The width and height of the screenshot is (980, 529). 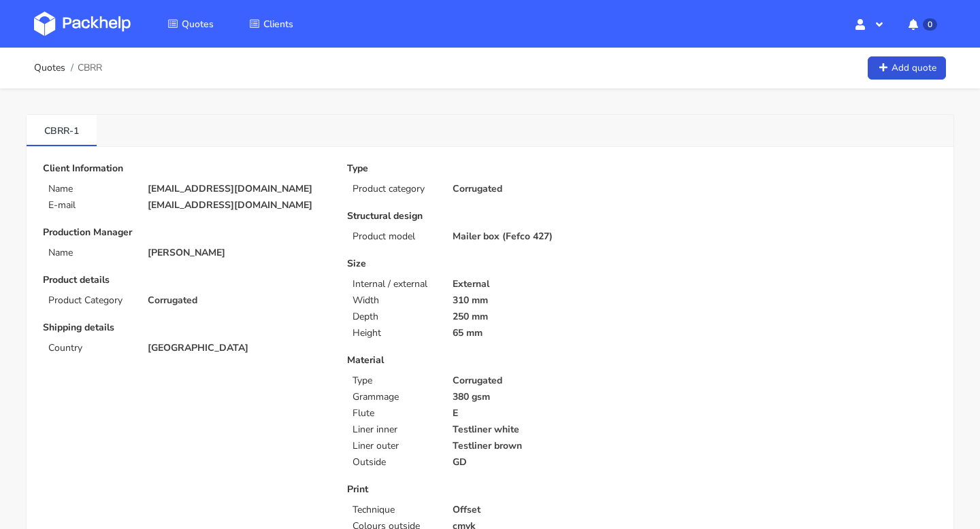 What do you see at coordinates (185, 169) in the screenshot?
I see `p: Client Information` at bounding box center [185, 169].